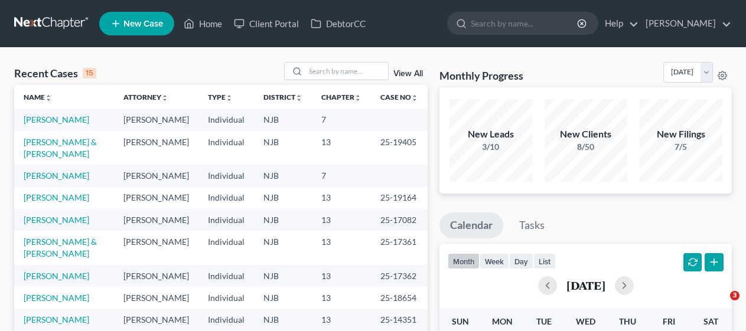 The width and height of the screenshot is (746, 331). I want to click on td: 25-17361, so click(399, 247).